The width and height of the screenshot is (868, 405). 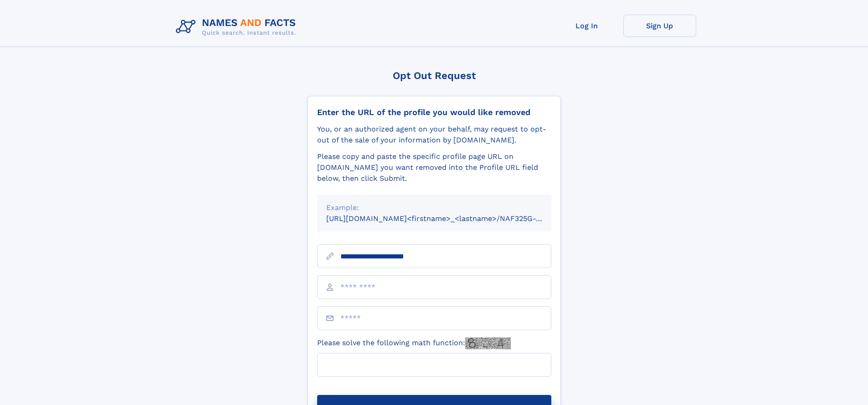 What do you see at coordinates (414, 343) in the screenshot?
I see `label: Please solve the following math function:` at bounding box center [414, 343].